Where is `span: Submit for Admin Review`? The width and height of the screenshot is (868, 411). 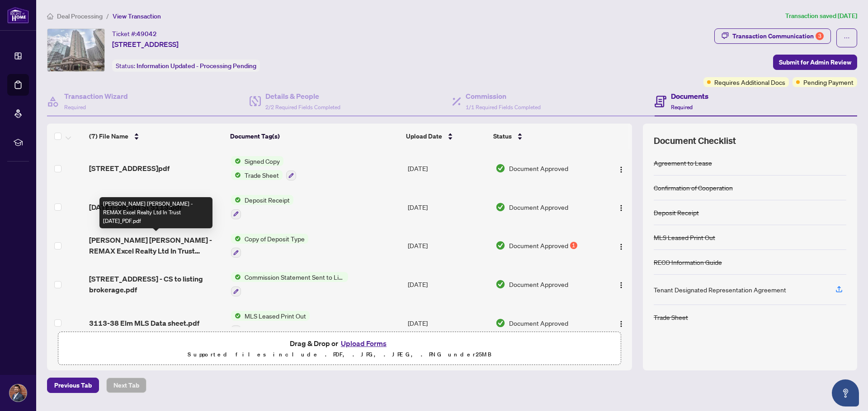
span: Submit for Admin Review is located at coordinates (815, 62).